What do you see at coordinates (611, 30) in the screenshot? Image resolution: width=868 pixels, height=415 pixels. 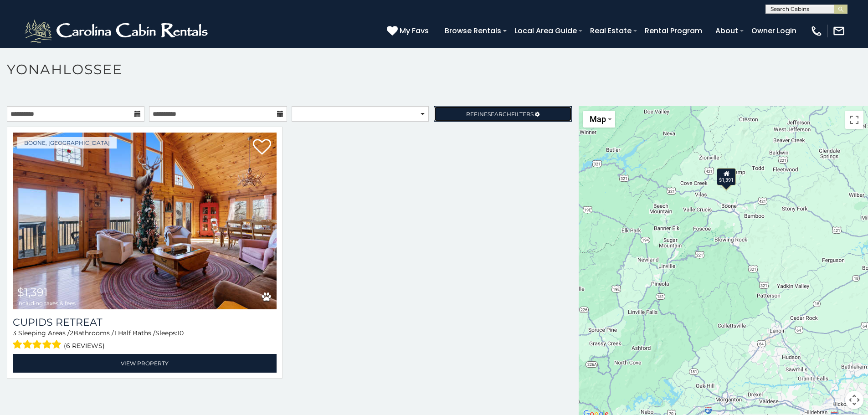 I see `a: Real Estate` at bounding box center [611, 30].